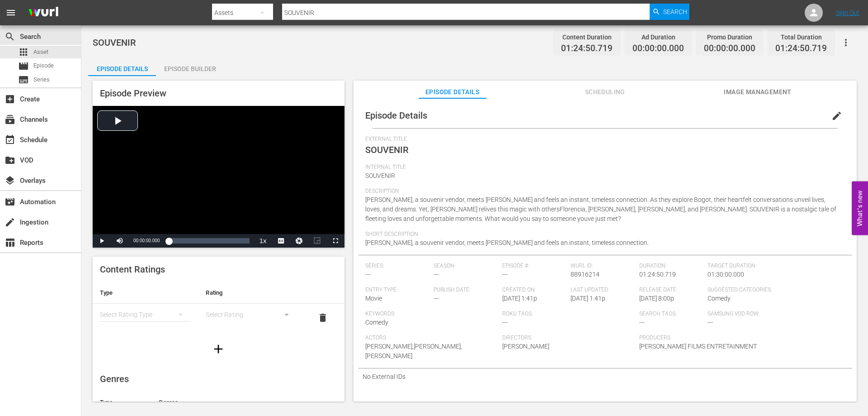  Describe the element at coordinates (431, 338) in the screenshot. I see `span: Actors` at that location.